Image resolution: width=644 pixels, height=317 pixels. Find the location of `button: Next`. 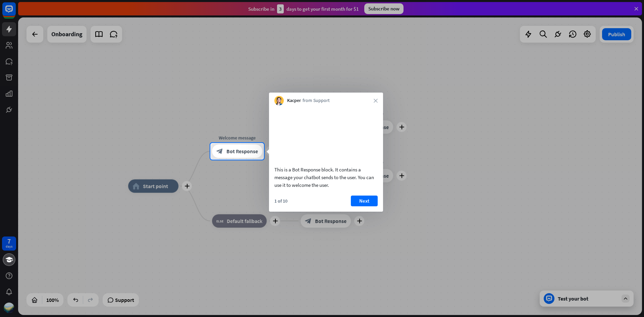

button: Next is located at coordinates (364, 201).